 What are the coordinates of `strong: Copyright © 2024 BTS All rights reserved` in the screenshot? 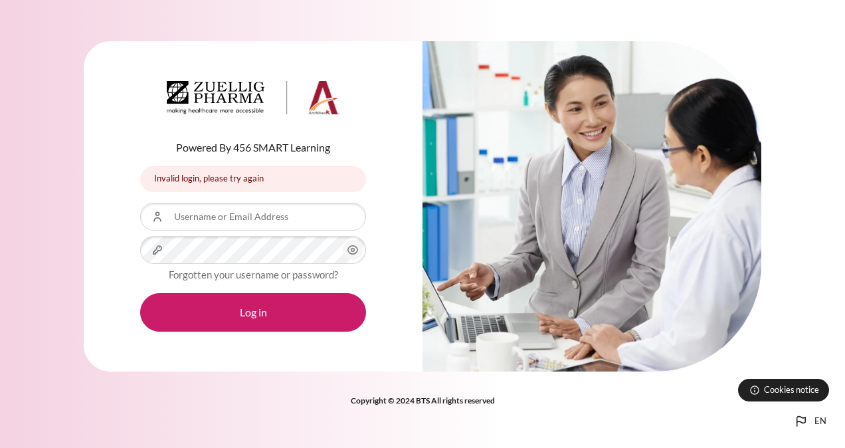 It's located at (423, 400).